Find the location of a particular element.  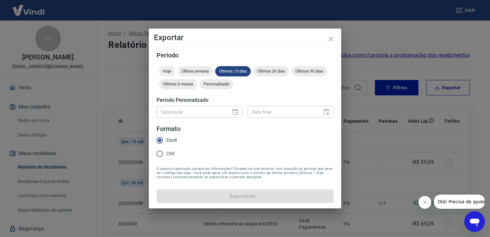

legend: Formato is located at coordinates (168, 129).